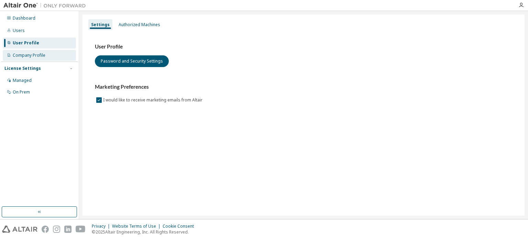 The image size is (528, 239). What do you see at coordinates (20, 229) in the screenshot?
I see `img: altair_logo.svg` at bounding box center [20, 229].